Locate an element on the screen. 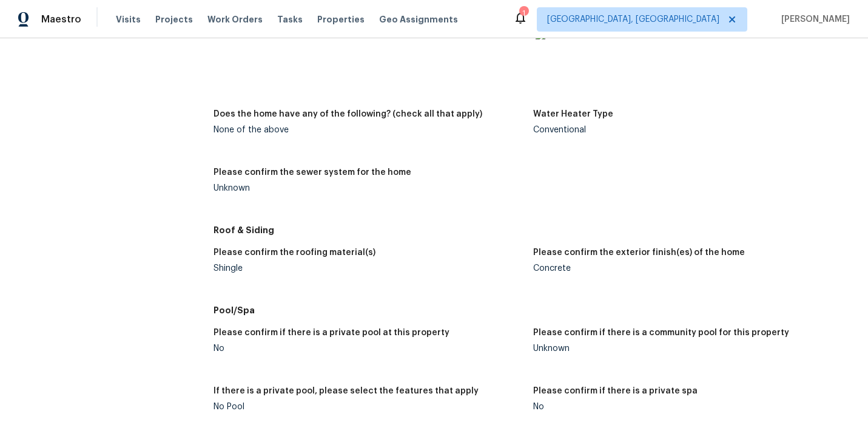 This screenshot has height=422, width=868. h5: Please confirm the roofing material(s) is located at coordinates (294, 252).